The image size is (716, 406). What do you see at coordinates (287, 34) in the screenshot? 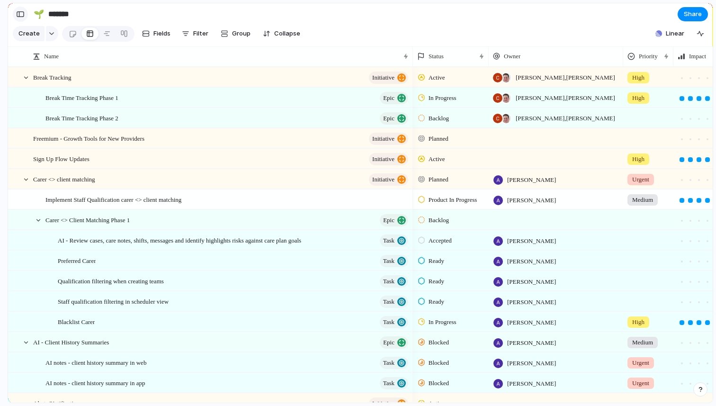
I see `span: Collapse` at bounding box center [287, 34].